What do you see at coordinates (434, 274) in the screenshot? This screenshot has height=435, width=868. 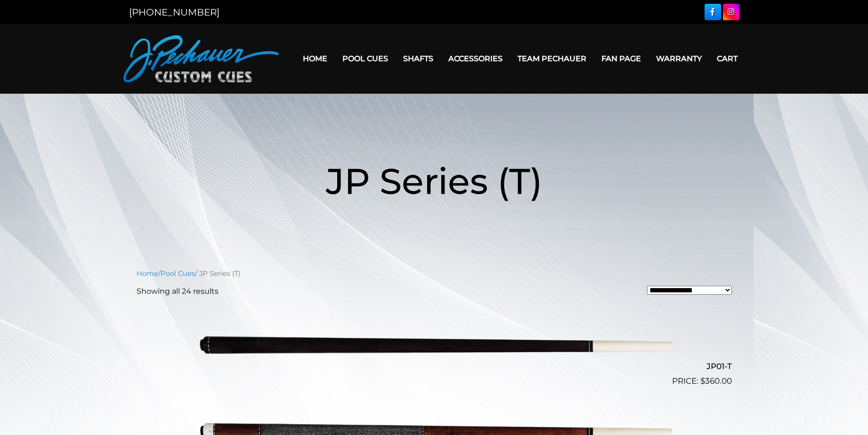 I see `nav: Breadcrumb` at bounding box center [434, 274].